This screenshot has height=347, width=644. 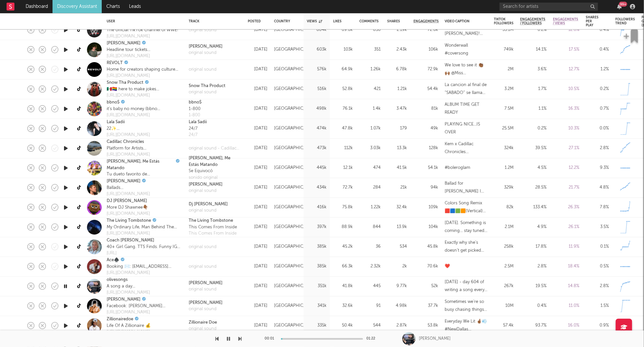 What do you see at coordinates (397, 286) in the screenshot?
I see `div: 9.77k` at bounding box center [397, 286].